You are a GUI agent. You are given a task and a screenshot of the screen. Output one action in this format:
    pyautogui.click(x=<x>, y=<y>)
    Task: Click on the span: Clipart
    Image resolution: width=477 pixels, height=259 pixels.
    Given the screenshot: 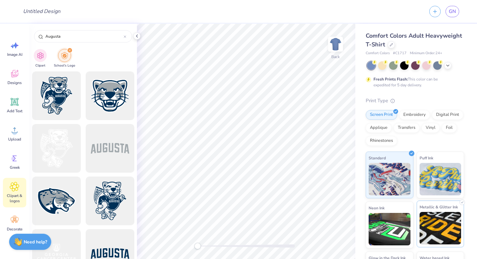 What is the action you would take?
    pyautogui.click(x=40, y=66)
    